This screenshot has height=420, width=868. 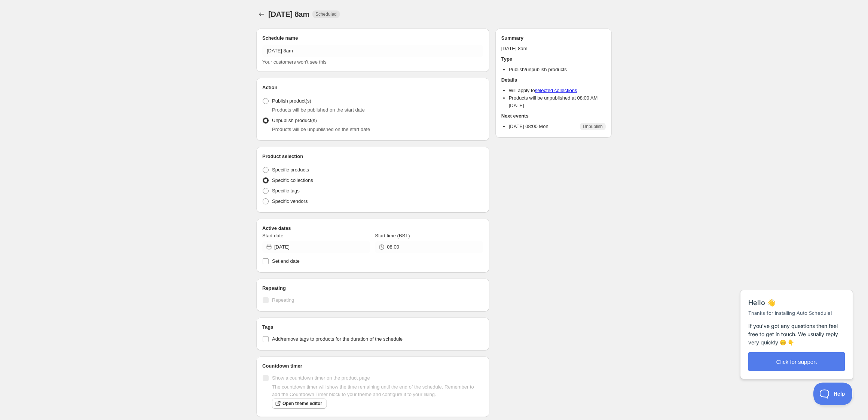 What do you see at coordinates (373, 228) in the screenshot?
I see `h2: Active dates` at bounding box center [373, 228].